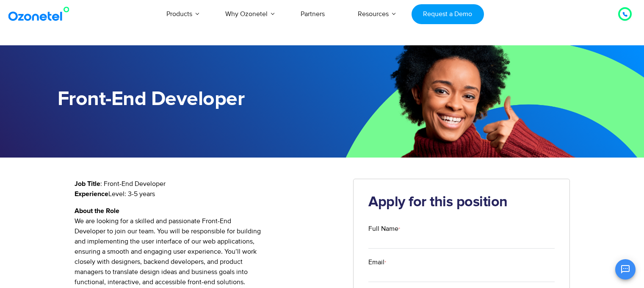 The height and width of the screenshot is (288, 644). Describe the element at coordinates (92, 194) in the screenshot. I see `strong: Experience` at that location.